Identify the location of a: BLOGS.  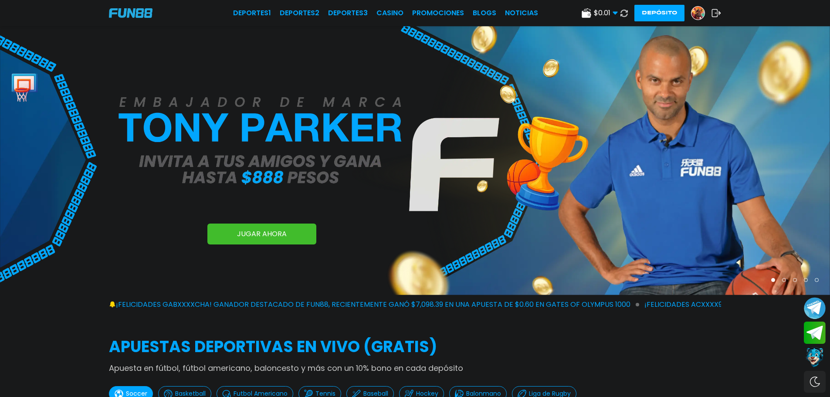
(484, 13).